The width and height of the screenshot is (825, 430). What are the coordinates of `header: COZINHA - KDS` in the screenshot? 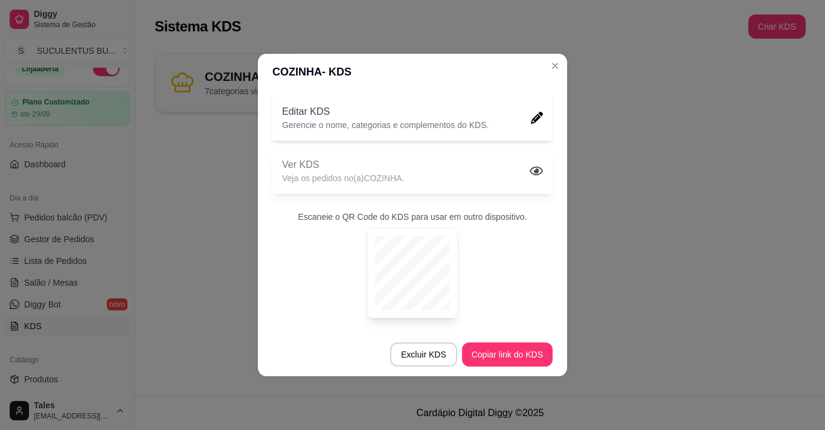 It's located at (413, 72).